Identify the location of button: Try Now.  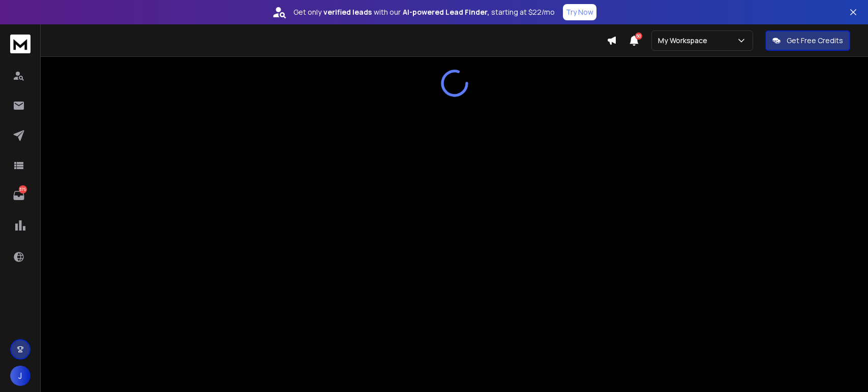
(580, 12).